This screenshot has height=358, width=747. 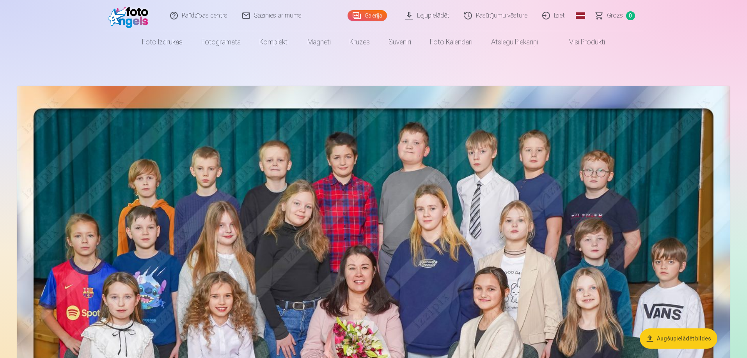 I want to click on button: Augšupielādēt bildes, so click(x=678, y=339).